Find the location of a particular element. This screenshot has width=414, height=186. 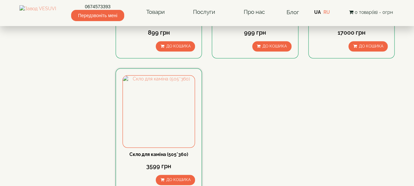

a: Блог is located at coordinates (293, 12).